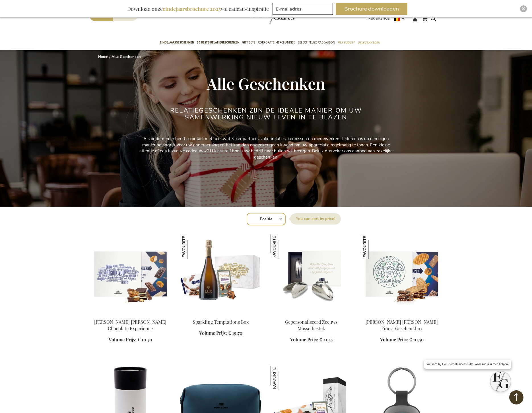 This screenshot has width=532, height=413. Describe the element at coordinates (311, 325) in the screenshot. I see `a: Gepersonaliseerd Zeeuws Mosselbestek` at that location.